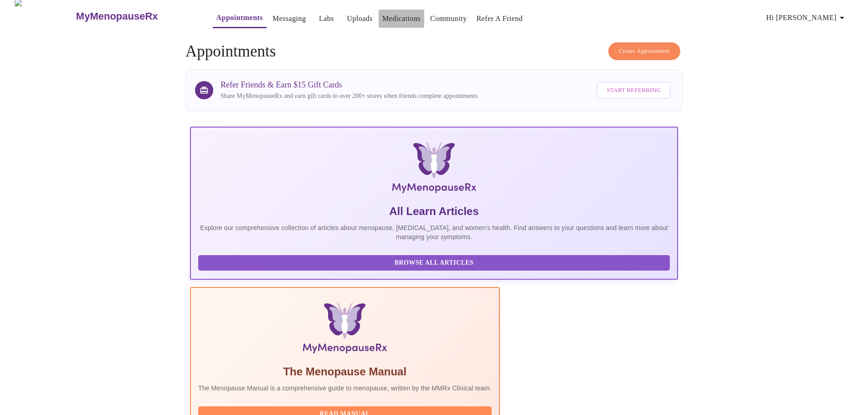 Image resolution: width=868 pixels, height=415 pixels. I want to click on button: Refer a Friend, so click(500, 19).